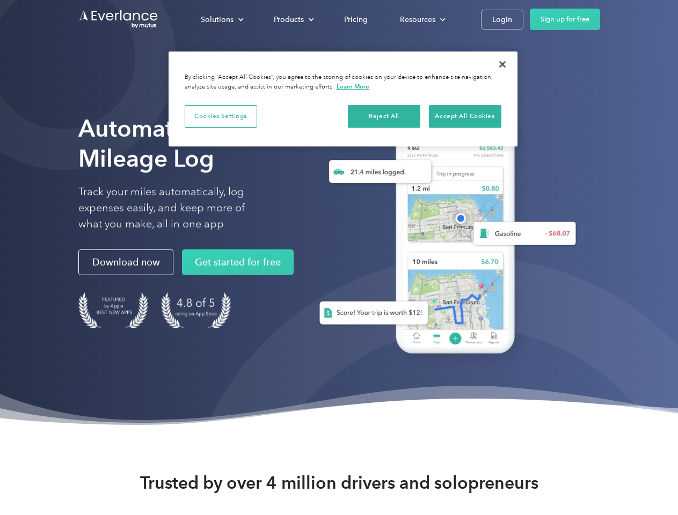 The height and width of the screenshot is (515, 678). I want to click on a: Login, so click(502, 19).